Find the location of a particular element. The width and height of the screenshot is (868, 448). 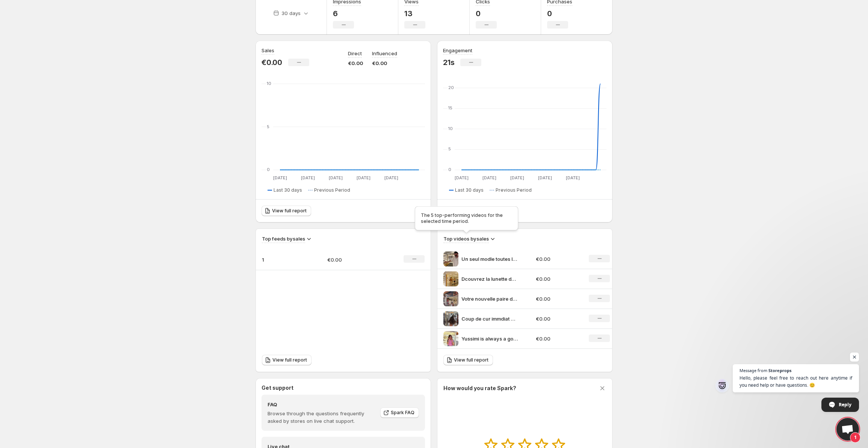

p: 30 days is located at coordinates (291, 13).